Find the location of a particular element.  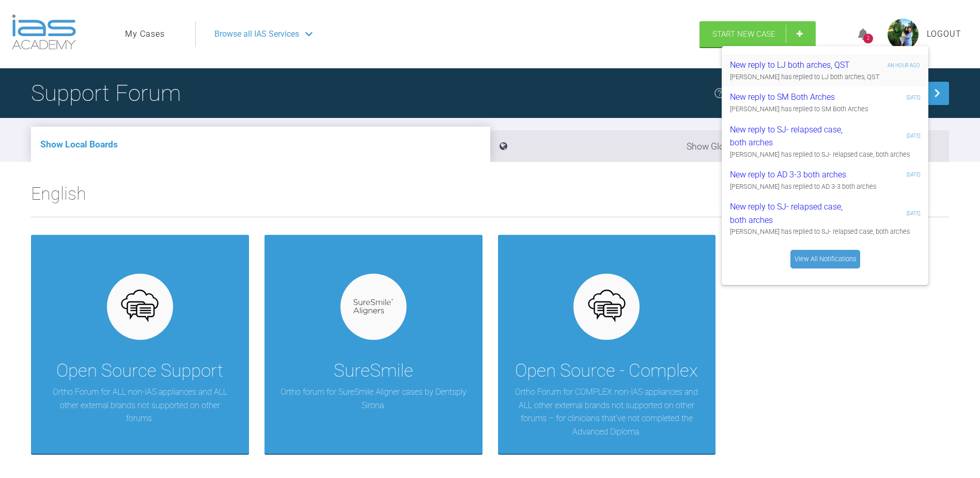

p: Ortho Forum for COMPLEX non-IAS appliances and ALL other external brands not supported on other f... is located at coordinates (607, 411).